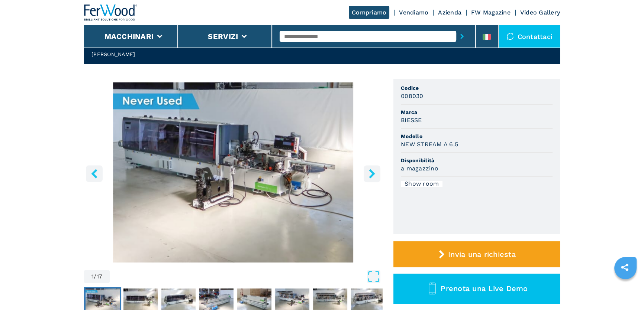 Image resolution: width=644 pixels, height=310 pixels. What do you see at coordinates (429, 144) in the screenshot?
I see `h3: NEW STREAM A 6.5` at bounding box center [429, 144].